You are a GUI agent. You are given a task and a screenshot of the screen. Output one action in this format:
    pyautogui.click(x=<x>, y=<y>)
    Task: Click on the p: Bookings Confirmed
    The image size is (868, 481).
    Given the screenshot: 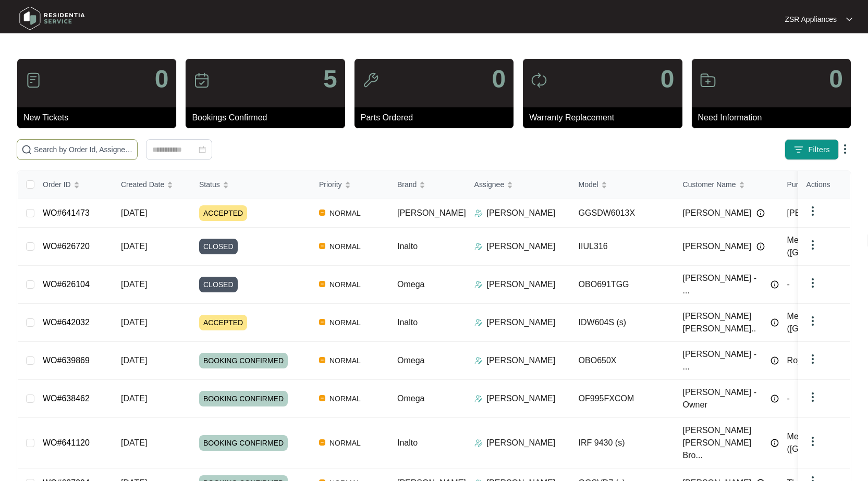 What is the action you would take?
    pyautogui.click(x=268, y=118)
    